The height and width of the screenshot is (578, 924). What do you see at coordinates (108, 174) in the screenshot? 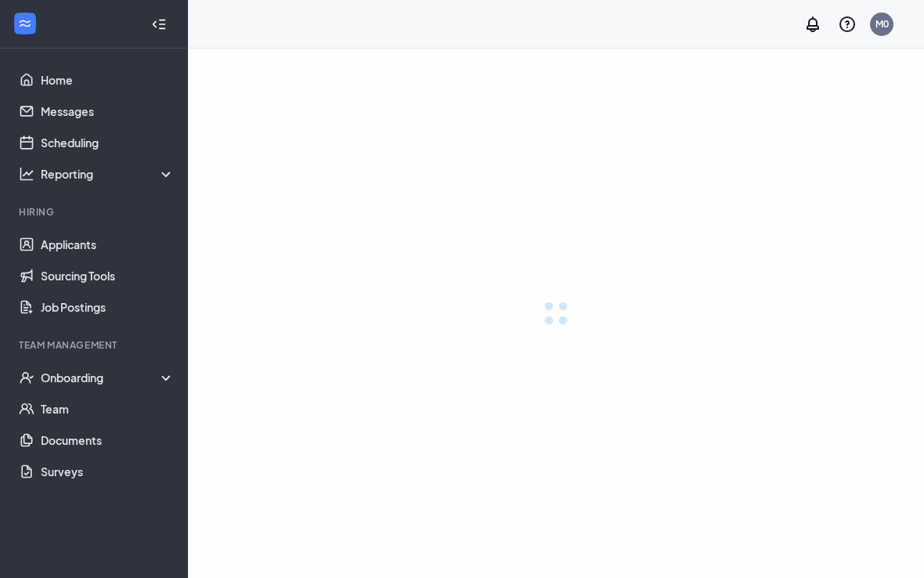
I see `div: Reporting` at bounding box center [108, 174].